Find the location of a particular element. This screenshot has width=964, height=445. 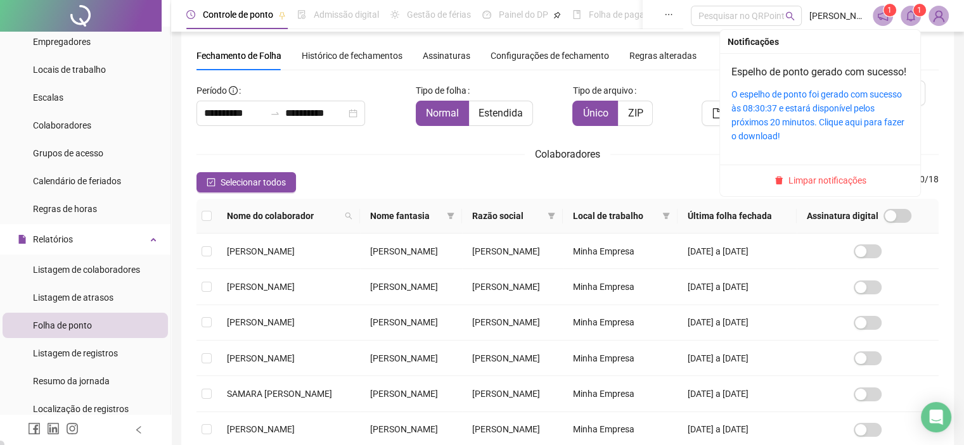

span: Fechamento de Folha is located at coordinates (239, 56).